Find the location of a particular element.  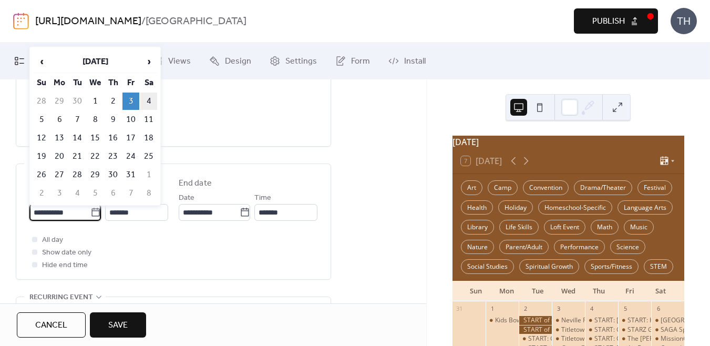

td: 4 is located at coordinates (77, 193).